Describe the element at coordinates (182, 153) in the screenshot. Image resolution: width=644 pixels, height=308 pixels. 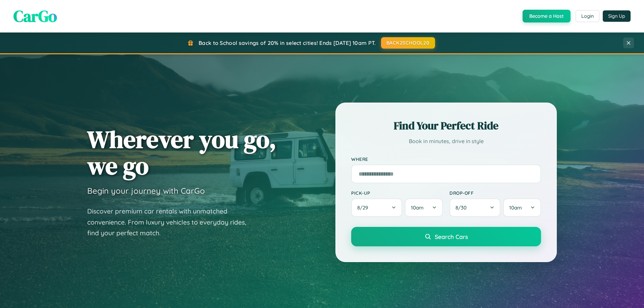
I see `h1: Wherever you go, we go` at that location.